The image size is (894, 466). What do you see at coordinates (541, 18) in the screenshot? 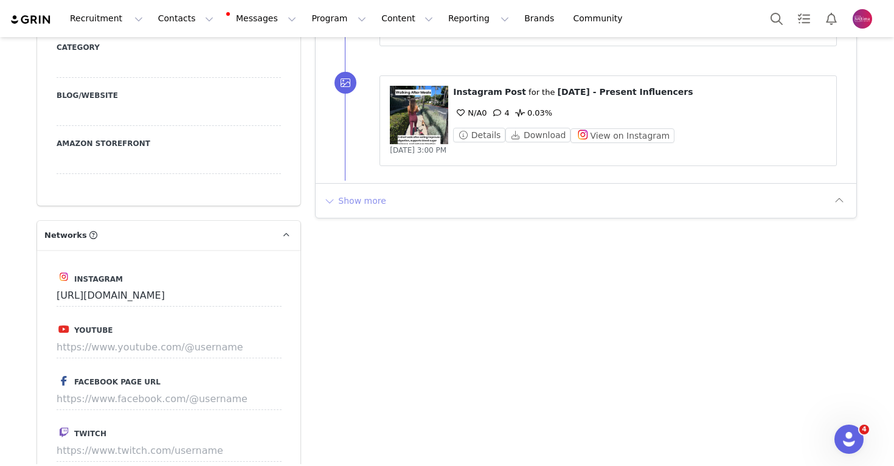
I see `a: Brands` at bounding box center [541, 18].